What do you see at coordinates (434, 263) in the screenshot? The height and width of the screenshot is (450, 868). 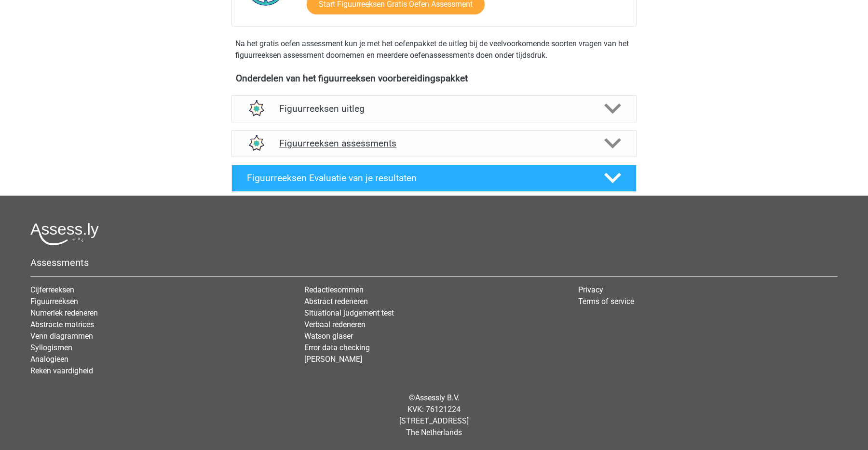 I see `h5: Assessments` at bounding box center [434, 263].